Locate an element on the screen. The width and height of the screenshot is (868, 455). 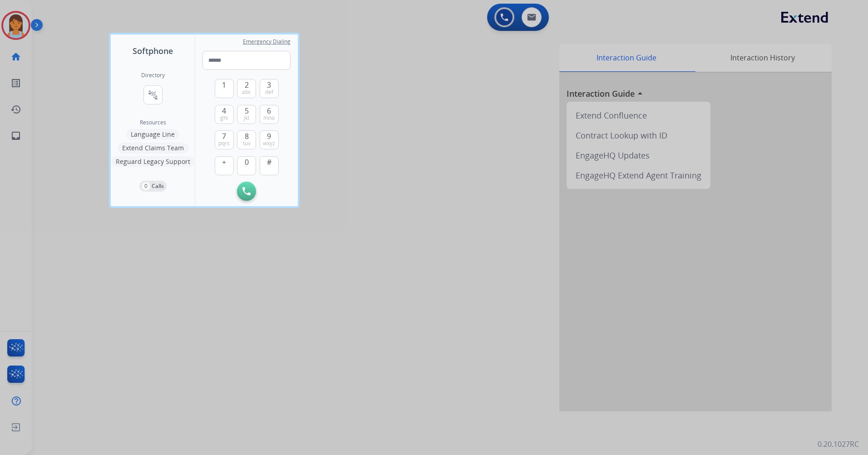
button: 0 is located at coordinates (246, 166).